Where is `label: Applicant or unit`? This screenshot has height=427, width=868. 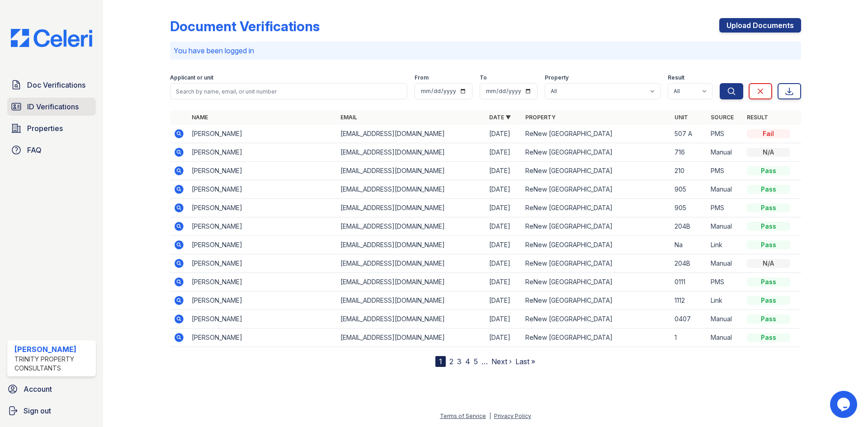 label: Applicant or unit is located at coordinates (191, 78).